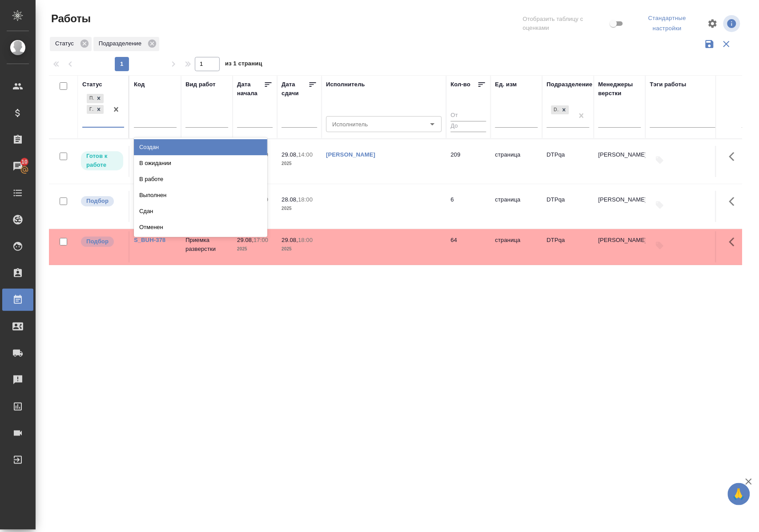  What do you see at coordinates (468, 162) in the screenshot?
I see `td: 209` at bounding box center [468, 162].